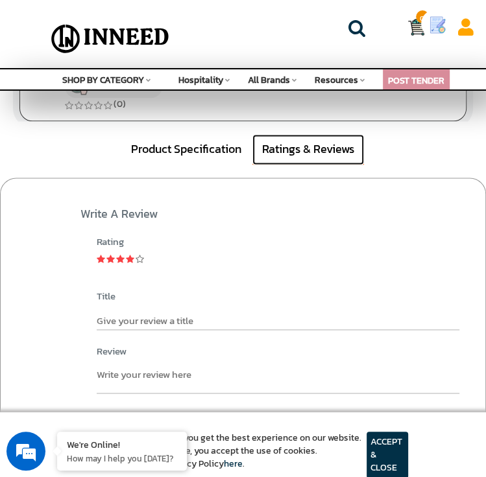 This screenshot has height=477, width=486. I want to click on a: here, so click(233, 464).